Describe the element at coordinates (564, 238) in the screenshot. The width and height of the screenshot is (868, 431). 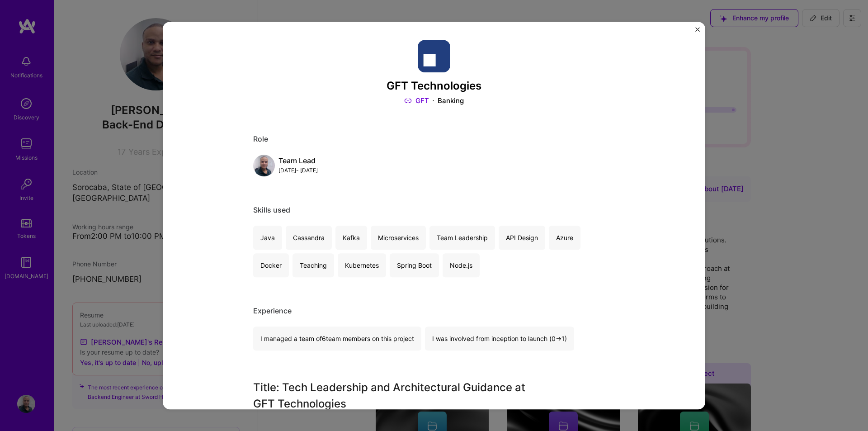
I see `div: Azure` at that location.